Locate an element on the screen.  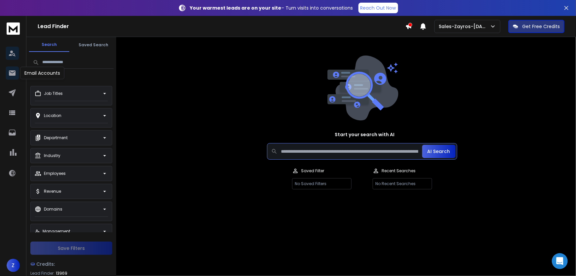
span: Z is located at coordinates (13, 265).